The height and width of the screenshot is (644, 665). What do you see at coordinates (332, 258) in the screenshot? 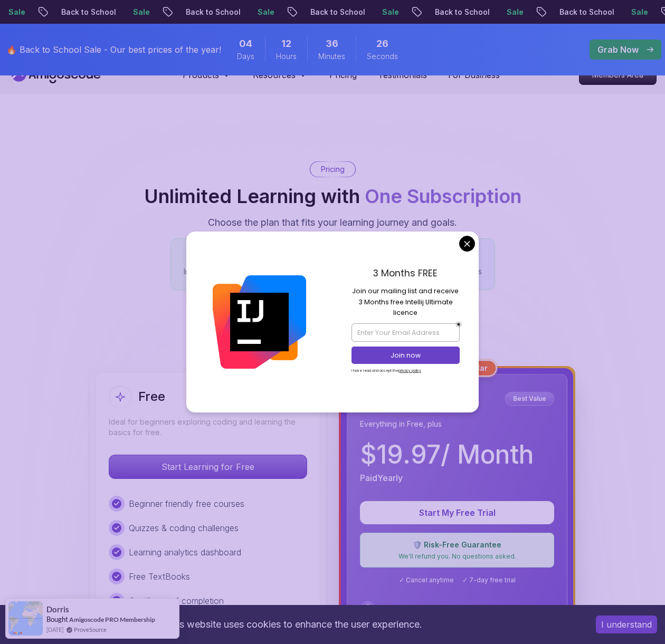
I see `p: in courses, tools, and resources` at bounding box center [332, 258].